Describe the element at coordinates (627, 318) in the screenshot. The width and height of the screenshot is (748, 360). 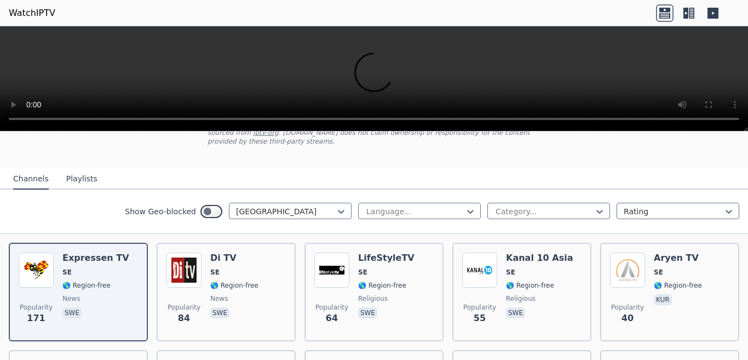
I see `span: 40` at that location.